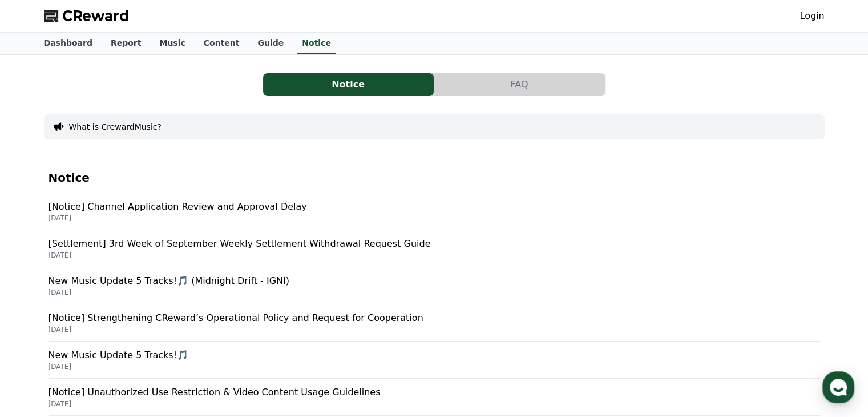 This screenshot has height=417, width=868. What do you see at coordinates (348, 84) in the screenshot?
I see `button: Notice` at bounding box center [348, 84].